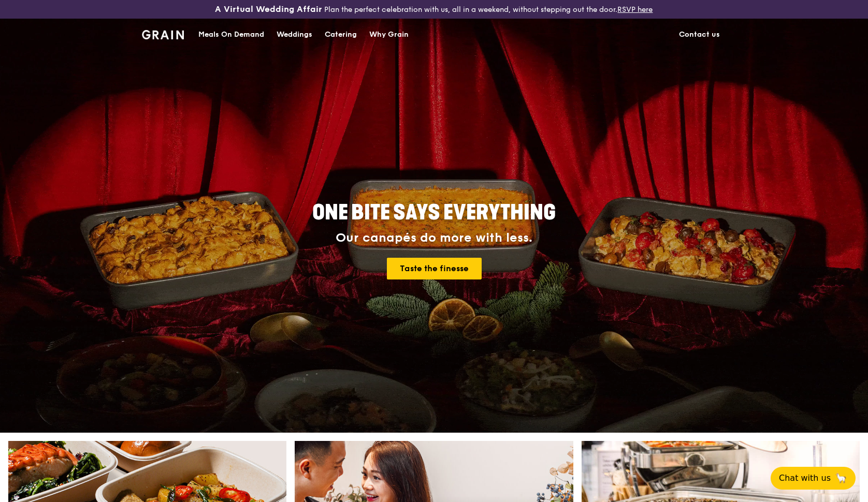 Image resolution: width=868 pixels, height=502 pixels. What do you see at coordinates (163, 33) in the screenshot?
I see `a: GrainGrain` at bounding box center [163, 33].